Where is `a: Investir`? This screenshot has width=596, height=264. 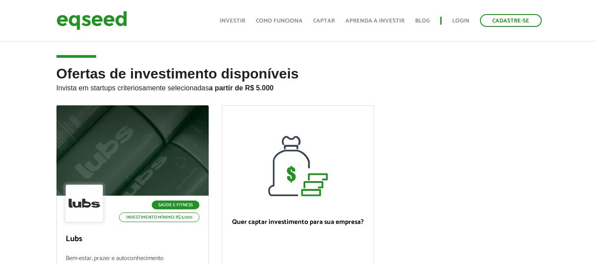 a: Investir is located at coordinates (233, 21).